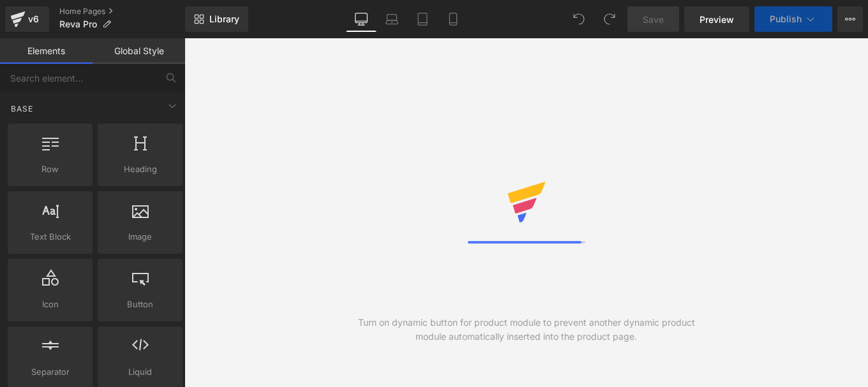  Describe the element at coordinates (78, 24) in the screenshot. I see `span: Reva Pro` at that location.